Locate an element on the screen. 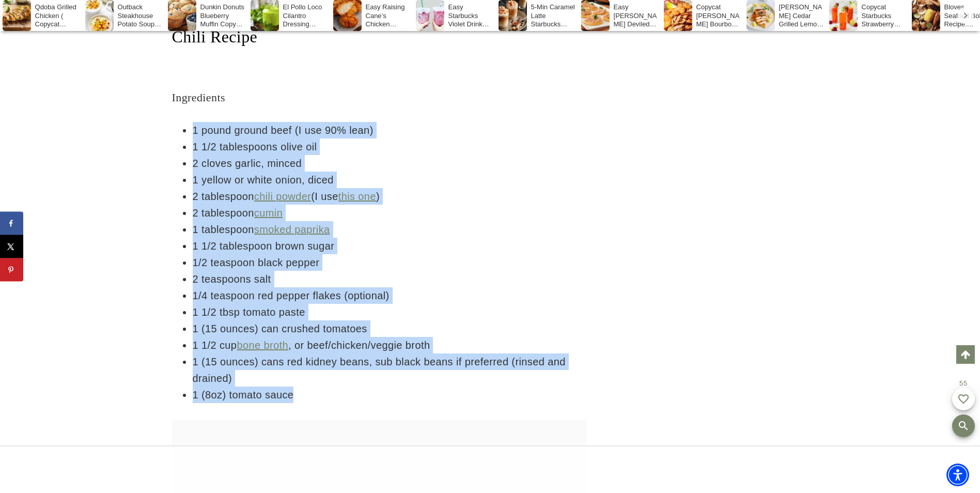 Image resolution: width=980 pixels, height=493 pixels. span: Ingredients is located at coordinates (198, 97).